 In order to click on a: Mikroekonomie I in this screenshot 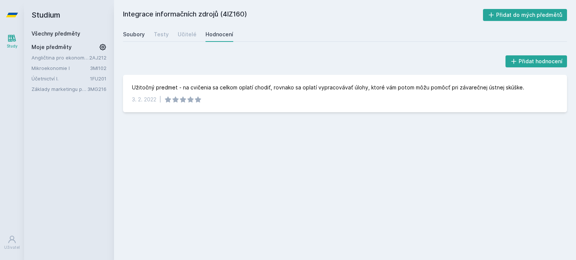, I will do `click(61, 68)`.